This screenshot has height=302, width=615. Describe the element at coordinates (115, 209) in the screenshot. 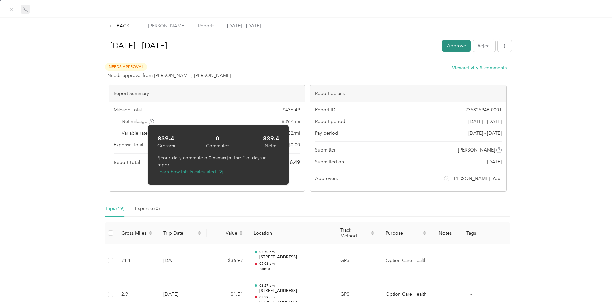

I see `div: Trips (19)` at that location.